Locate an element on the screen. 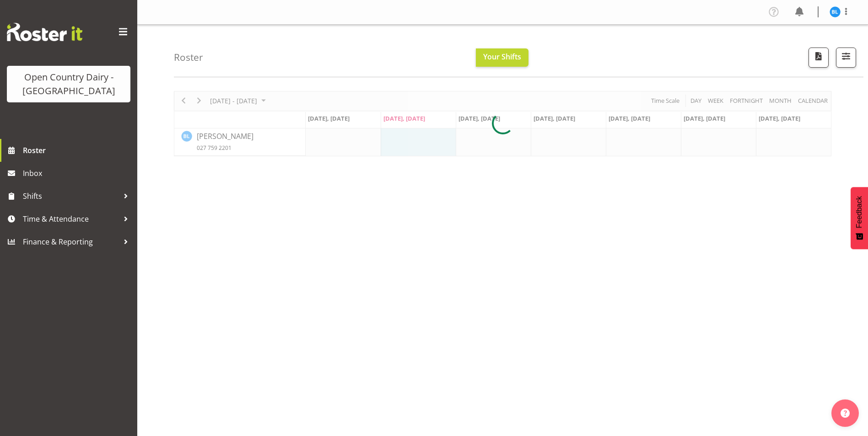 The width and height of the screenshot is (868, 436). span: Inbox is located at coordinates (78, 173).